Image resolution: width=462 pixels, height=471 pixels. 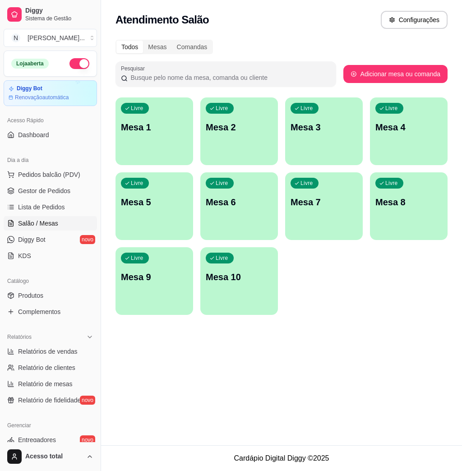 I want to click on a: Gestor de Pedidos, so click(x=50, y=191).